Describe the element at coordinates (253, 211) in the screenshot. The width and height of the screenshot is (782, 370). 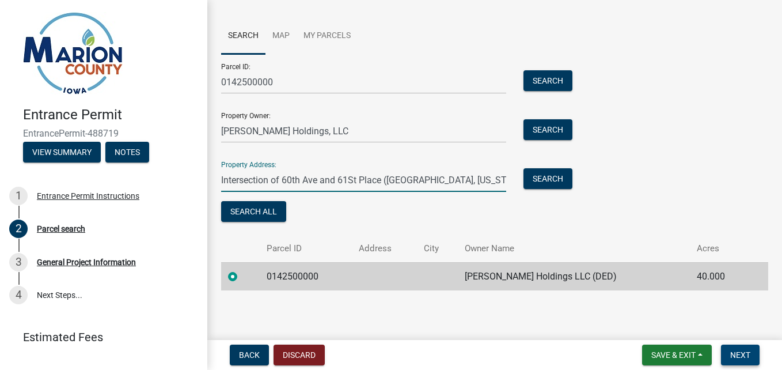
I see `button: Search All` at that location.